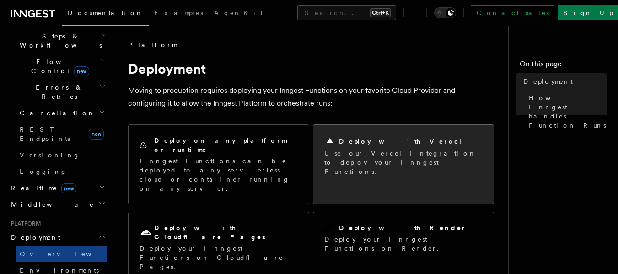 This screenshot has width=618, height=274. Describe the element at coordinates (62, 172) in the screenshot. I see `a: Logging` at that location.